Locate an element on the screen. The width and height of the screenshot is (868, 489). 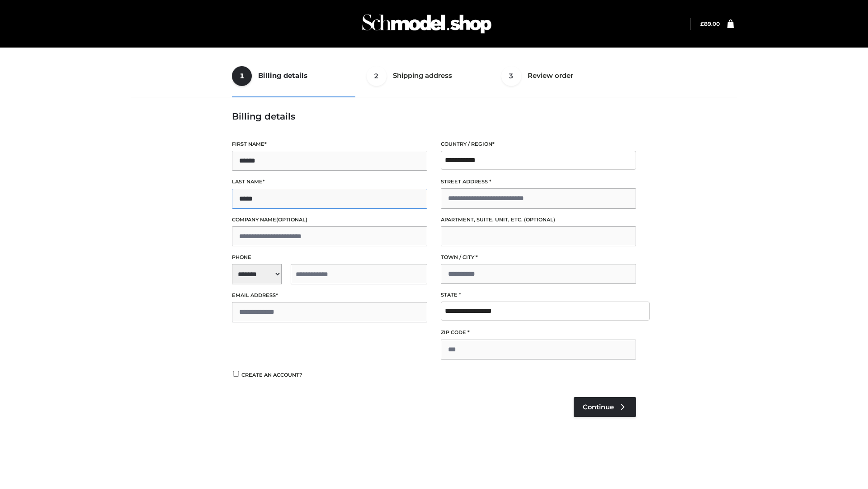
a: Schmodel Admin 964 is located at coordinates (427, 23).